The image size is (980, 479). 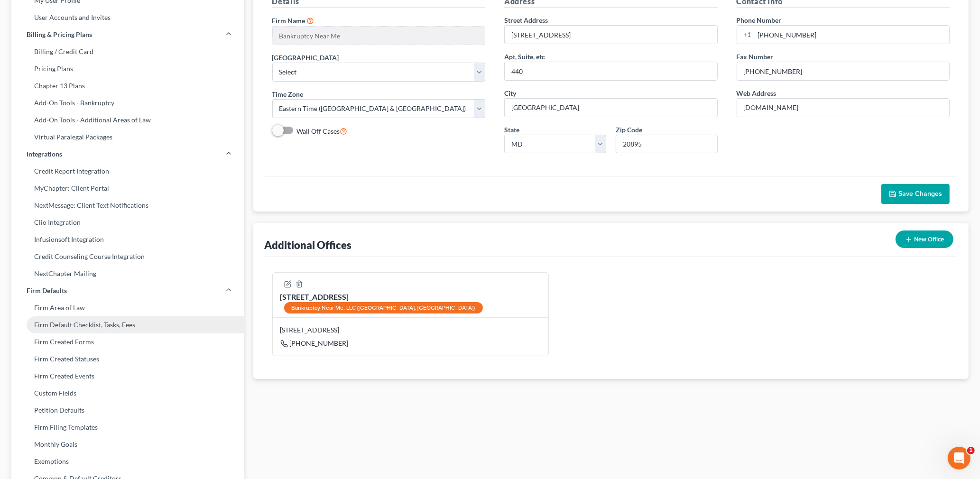 What do you see at coordinates (318, 131) in the screenshot?
I see `span: Wall Off Cases` at bounding box center [318, 131].